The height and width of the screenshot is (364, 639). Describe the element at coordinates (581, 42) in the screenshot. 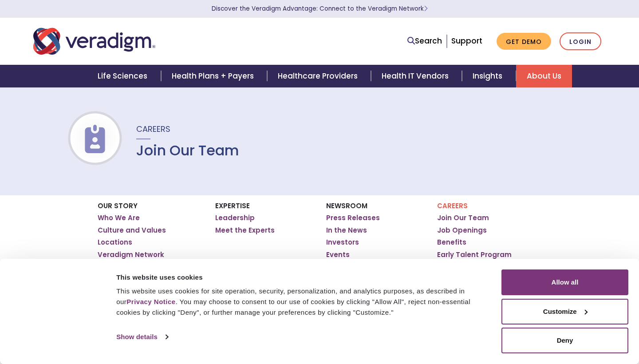

I see `a: Login` at that location.